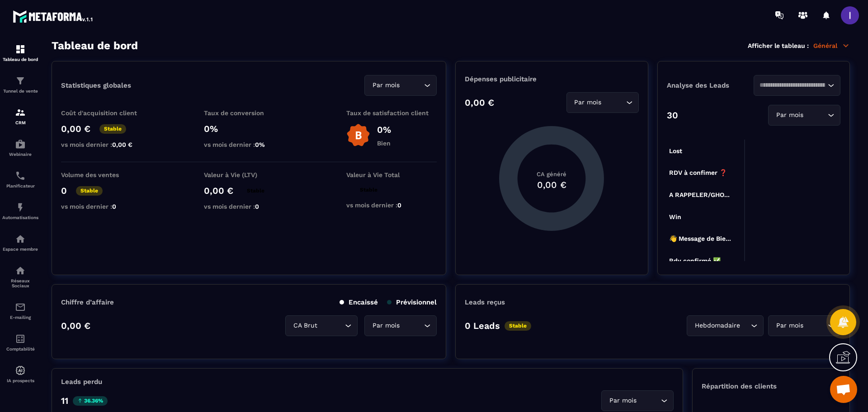  What do you see at coordinates (20, 179) in the screenshot?
I see `a: schedulerschedulerPlanificateur` at bounding box center [20, 179].